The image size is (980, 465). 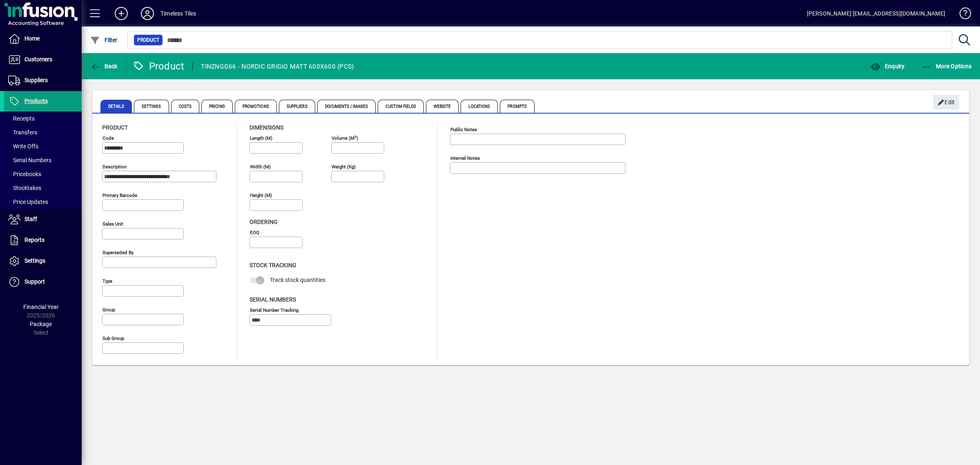 What do you see at coordinates (479, 106) in the screenshot?
I see `span: Locations` at bounding box center [479, 106].